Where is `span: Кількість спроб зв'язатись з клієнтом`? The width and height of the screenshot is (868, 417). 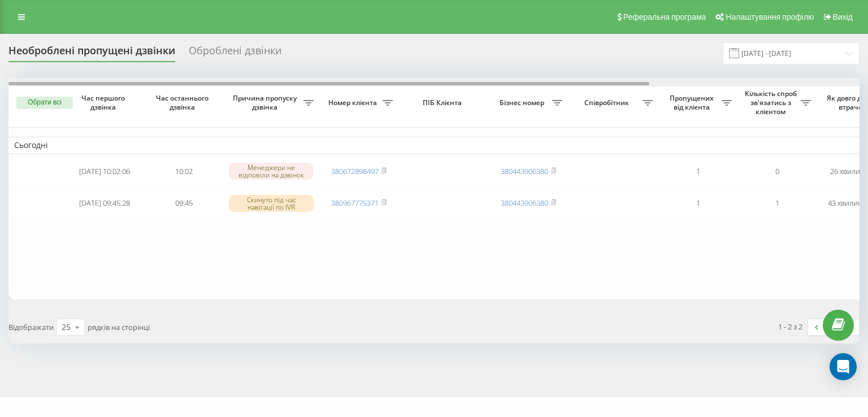 span: Кількість спроб зв'язатись з клієнтом is located at coordinates (772, 103).